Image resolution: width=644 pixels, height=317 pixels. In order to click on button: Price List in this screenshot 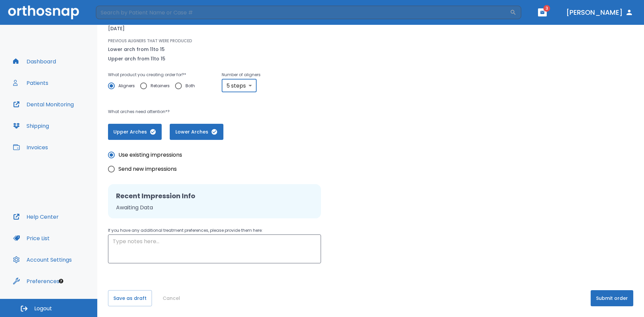, I will do `click(31, 238)`.